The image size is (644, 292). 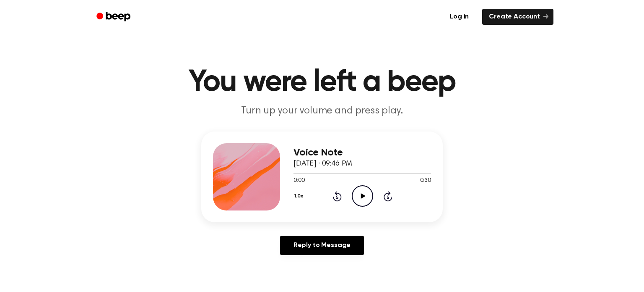 What do you see at coordinates (322, 111) in the screenshot?
I see `p: Turn up your volume and press play.` at bounding box center [322, 111].